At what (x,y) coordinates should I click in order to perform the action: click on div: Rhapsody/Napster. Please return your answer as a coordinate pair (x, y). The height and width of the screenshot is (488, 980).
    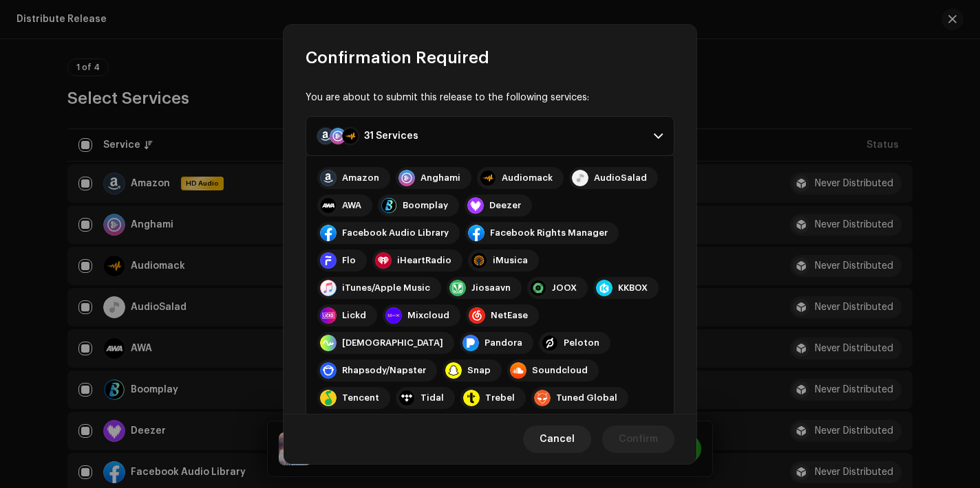
    Looking at the image, I should click on (384, 371).